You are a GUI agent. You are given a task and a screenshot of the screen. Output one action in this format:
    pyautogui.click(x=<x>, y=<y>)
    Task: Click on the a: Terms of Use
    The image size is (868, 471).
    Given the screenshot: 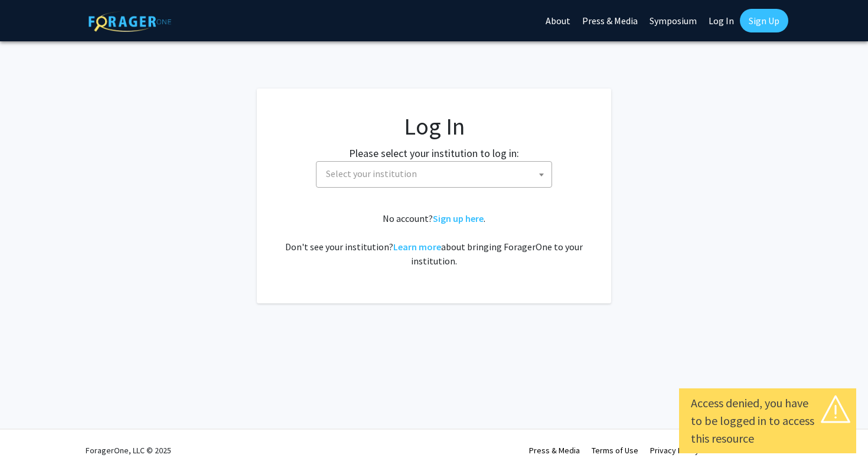 What is the action you would take?
    pyautogui.click(x=615, y=450)
    